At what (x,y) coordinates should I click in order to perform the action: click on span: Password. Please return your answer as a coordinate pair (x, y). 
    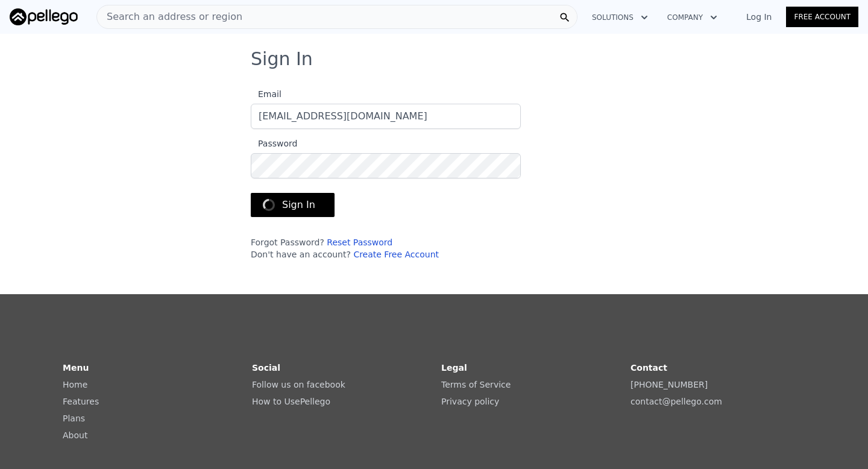
    Looking at the image, I should click on (274, 143).